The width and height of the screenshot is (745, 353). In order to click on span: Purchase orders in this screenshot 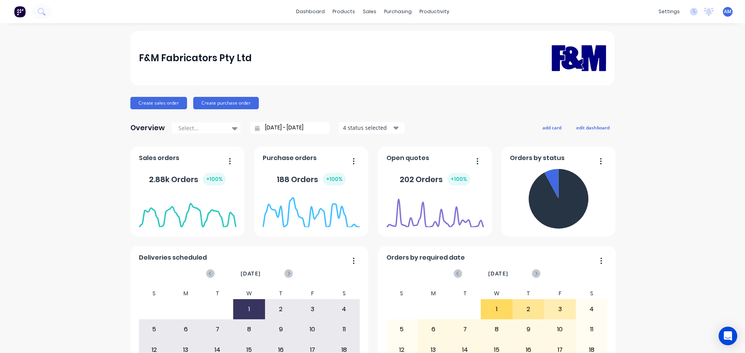, I will do `click(289, 158)`.